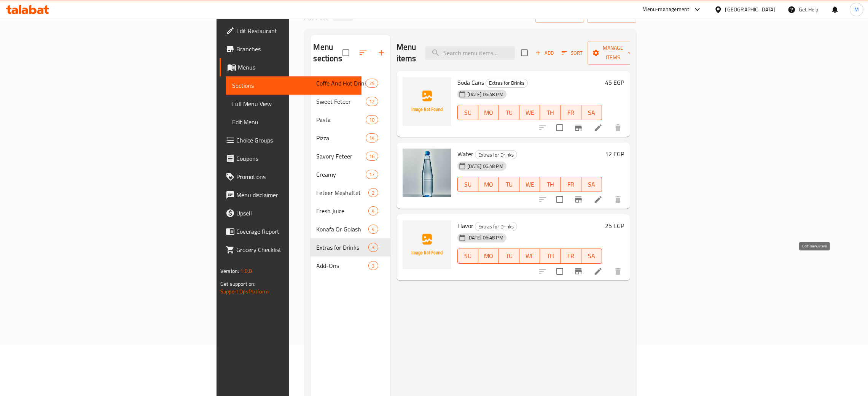 This screenshot has width=868, height=396. I want to click on button: Sort, so click(572, 52).